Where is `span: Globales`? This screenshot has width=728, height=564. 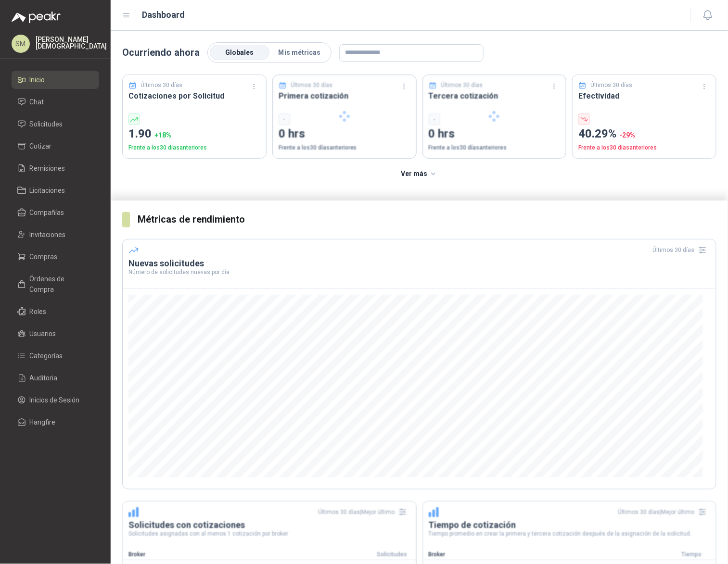
span: Globales is located at coordinates (240, 52).